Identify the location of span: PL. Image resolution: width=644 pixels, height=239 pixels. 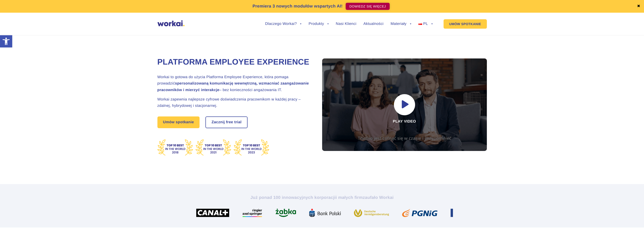
(425, 24).